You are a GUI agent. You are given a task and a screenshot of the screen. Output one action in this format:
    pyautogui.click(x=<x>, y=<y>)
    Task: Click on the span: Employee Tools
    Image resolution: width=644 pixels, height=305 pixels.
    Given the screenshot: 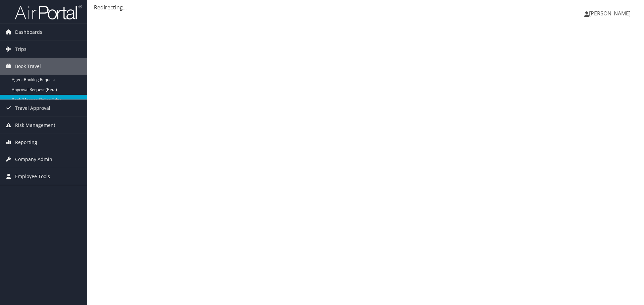 What is the action you would take?
    pyautogui.click(x=33, y=177)
    